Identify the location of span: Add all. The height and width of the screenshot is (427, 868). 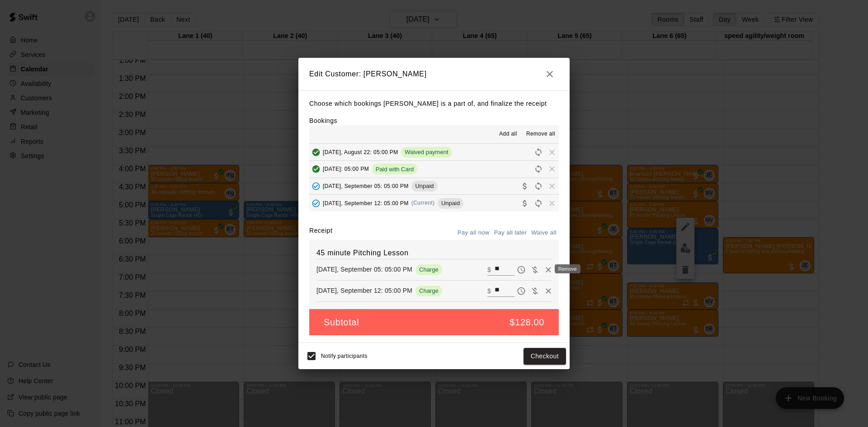
(508, 134).